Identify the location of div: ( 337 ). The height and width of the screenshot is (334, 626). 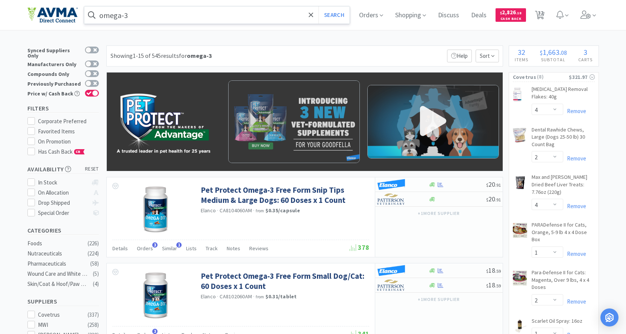
(93, 315).